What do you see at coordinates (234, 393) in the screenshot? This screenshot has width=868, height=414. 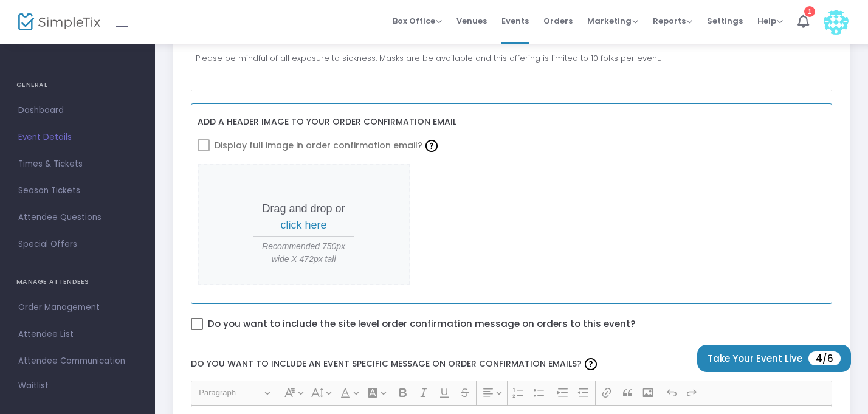 I see `button: Paragraph` at bounding box center [234, 393].